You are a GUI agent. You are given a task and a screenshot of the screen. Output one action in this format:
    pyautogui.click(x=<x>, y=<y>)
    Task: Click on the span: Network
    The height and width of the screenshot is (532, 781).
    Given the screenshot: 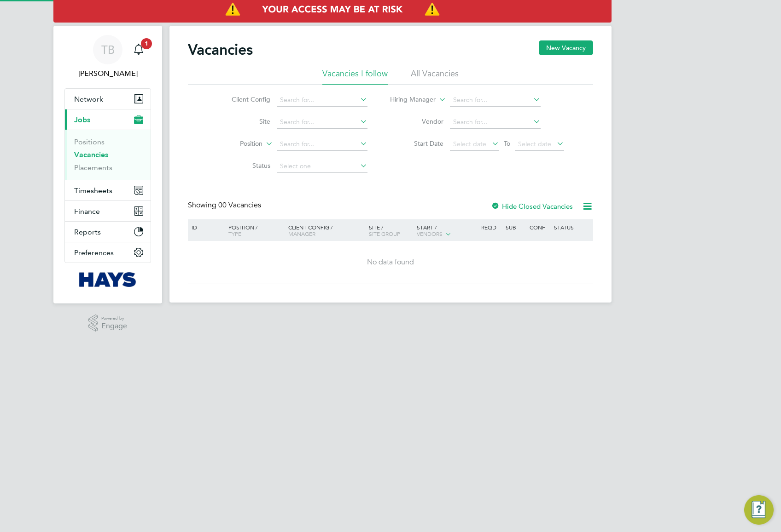 What is the action you would take?
    pyautogui.click(x=89, y=99)
    